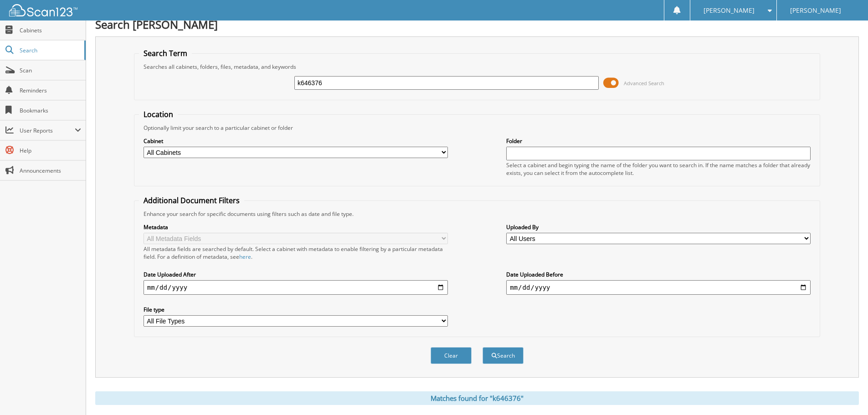 This screenshot has width=868, height=415. I want to click on div: Chat Widget, so click(845, 393).